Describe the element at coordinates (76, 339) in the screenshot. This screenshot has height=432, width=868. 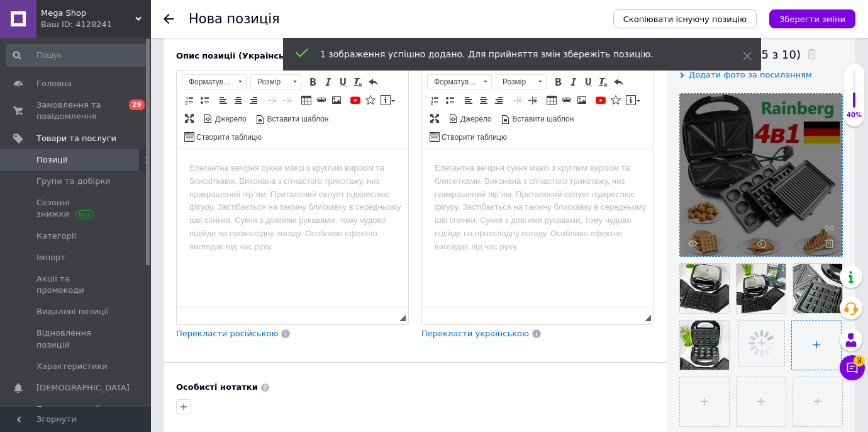
I see `span: Відновлення позицій` at that location.